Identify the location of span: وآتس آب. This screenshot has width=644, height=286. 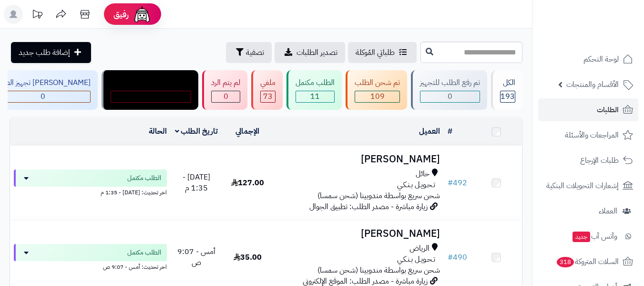
(594, 236).